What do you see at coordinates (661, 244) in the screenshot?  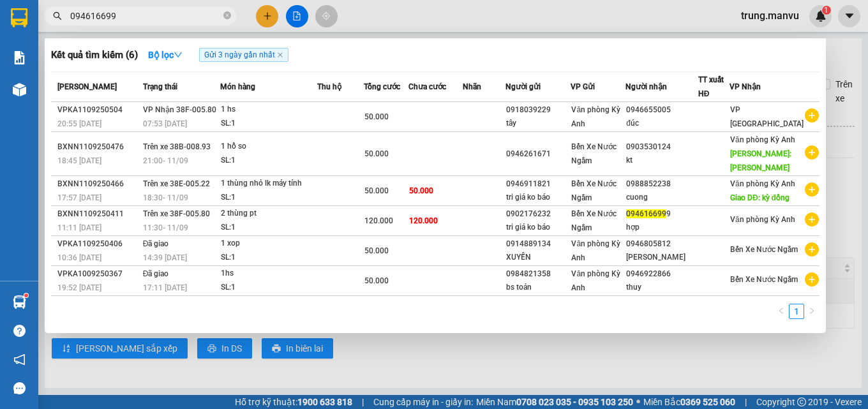 I see `div: 0946805812` at bounding box center [661, 244].